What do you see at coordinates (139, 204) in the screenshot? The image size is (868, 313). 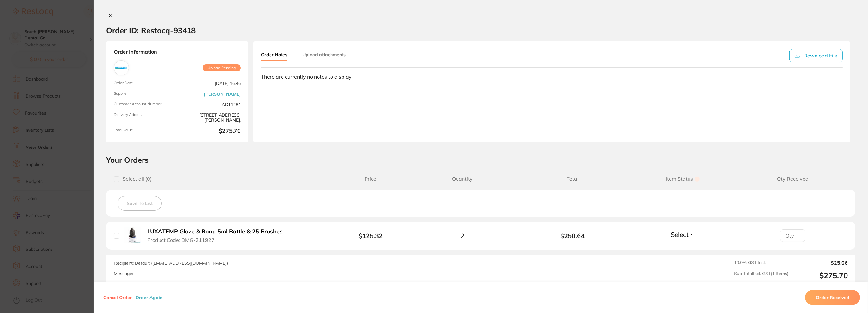 I see `button: Save To List` at bounding box center [139, 204].